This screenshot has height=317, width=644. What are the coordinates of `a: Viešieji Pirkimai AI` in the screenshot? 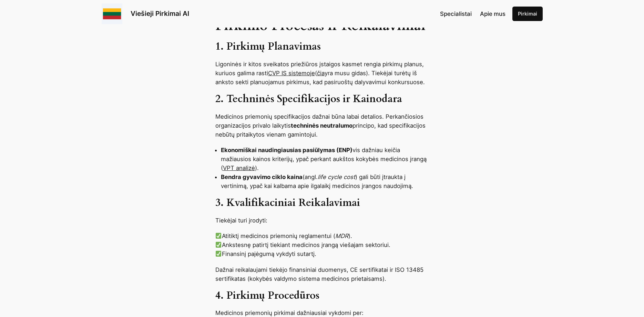 It's located at (160, 13).